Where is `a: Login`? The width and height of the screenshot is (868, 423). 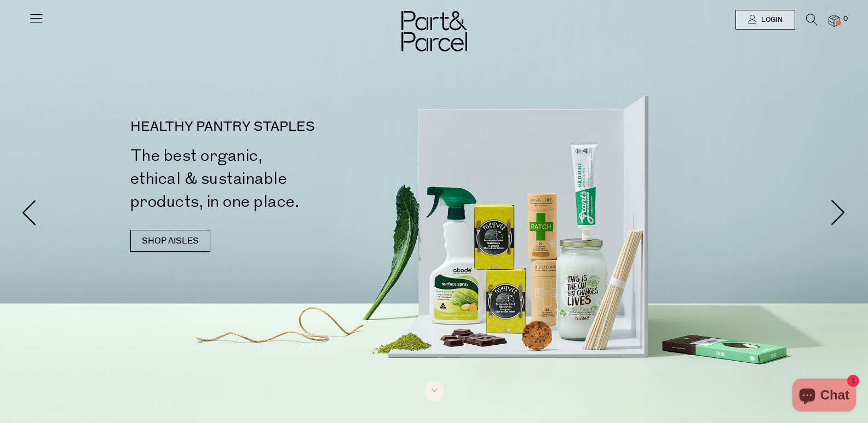 a: Login is located at coordinates (765, 20).